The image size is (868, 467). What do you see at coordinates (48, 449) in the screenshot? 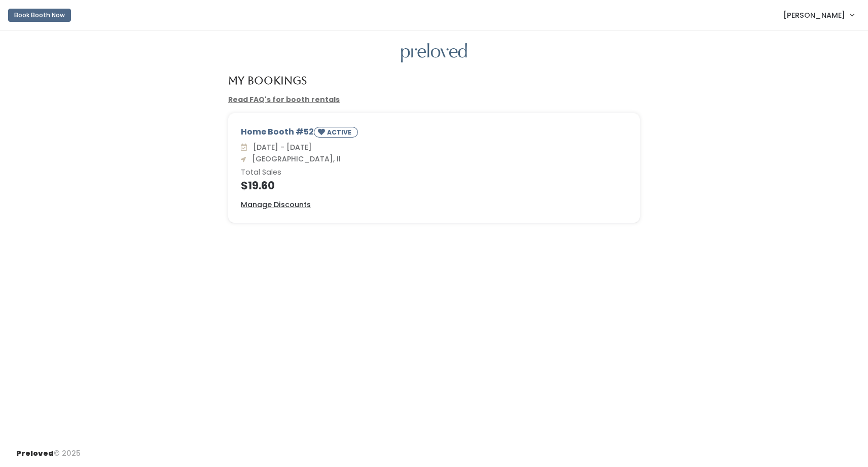
I see `div: © 2025` at bounding box center [48, 449].